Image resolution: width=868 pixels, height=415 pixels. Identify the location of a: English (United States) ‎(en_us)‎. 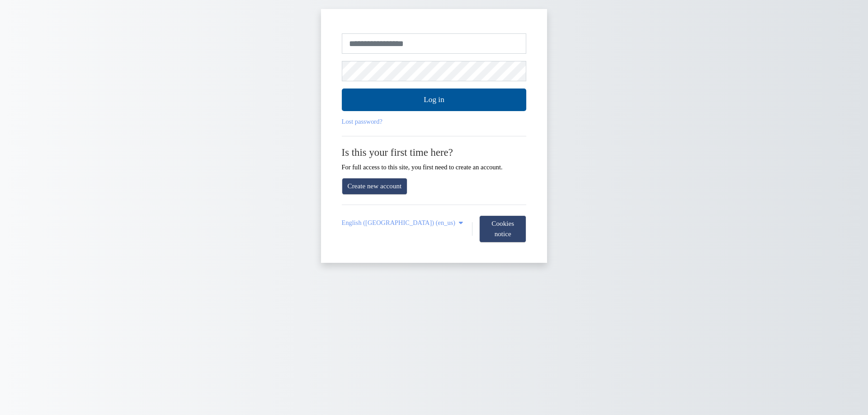
(403, 223).